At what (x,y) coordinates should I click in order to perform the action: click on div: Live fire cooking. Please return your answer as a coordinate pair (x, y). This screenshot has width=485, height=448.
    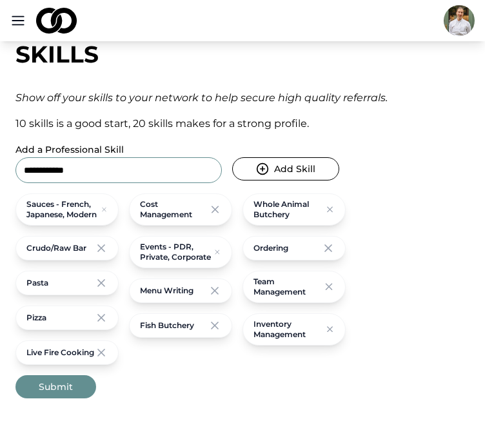
    Looking at the image, I should click on (60, 353).